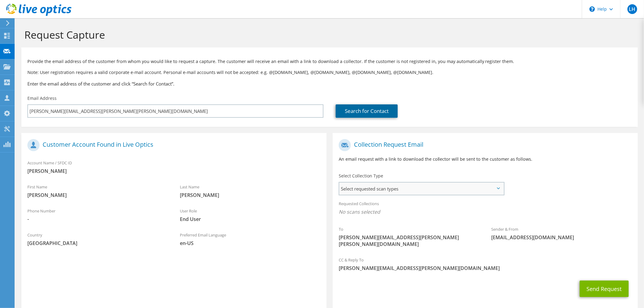 This screenshot has width=644, height=308. I want to click on div: User Role, so click(250, 215).